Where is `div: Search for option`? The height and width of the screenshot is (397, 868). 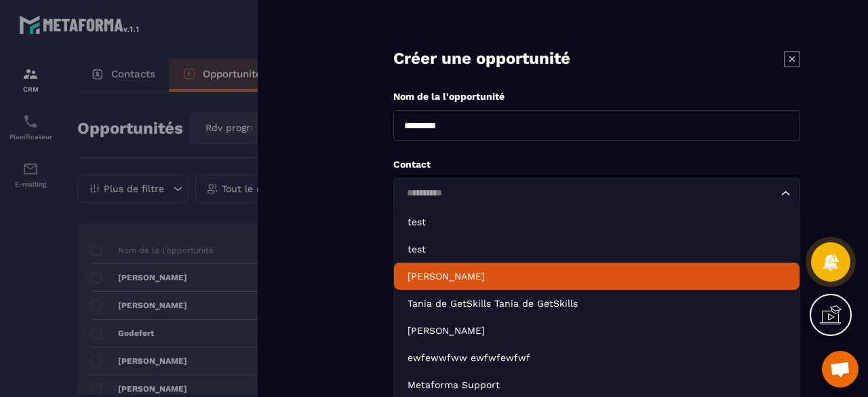
div: Search for option is located at coordinates (597, 193).